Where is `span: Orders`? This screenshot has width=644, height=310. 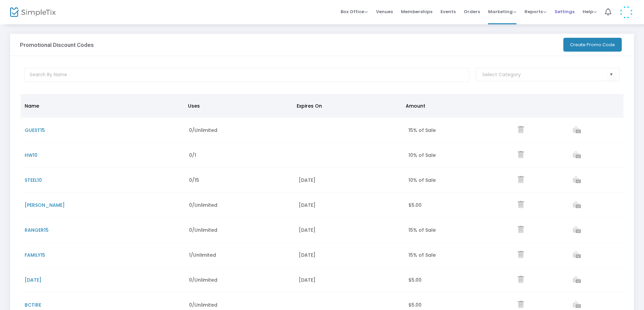
span: Orders is located at coordinates (472, 11).